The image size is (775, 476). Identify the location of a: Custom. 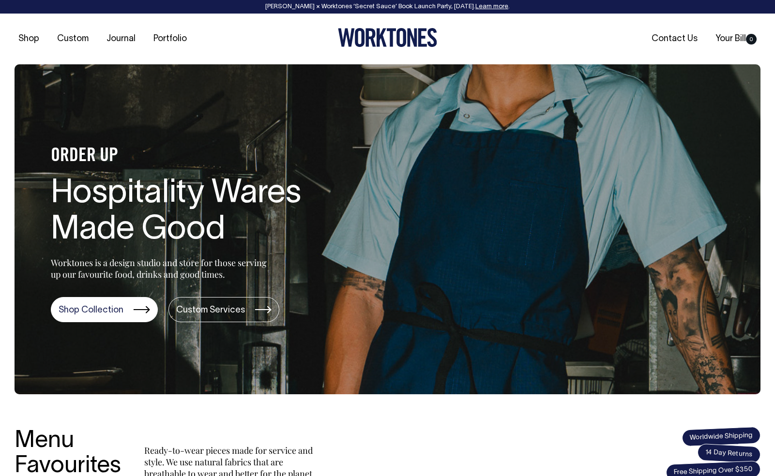
(73, 39).